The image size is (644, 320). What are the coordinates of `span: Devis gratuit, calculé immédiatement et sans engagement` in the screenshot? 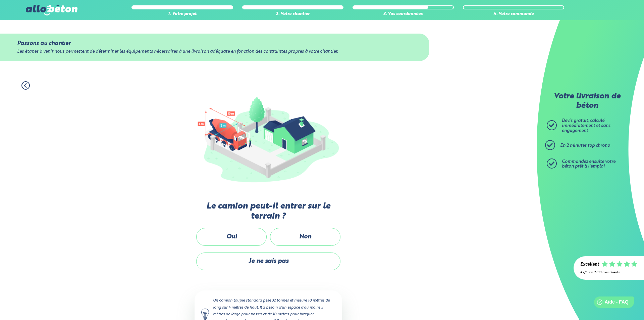 It's located at (586, 126).